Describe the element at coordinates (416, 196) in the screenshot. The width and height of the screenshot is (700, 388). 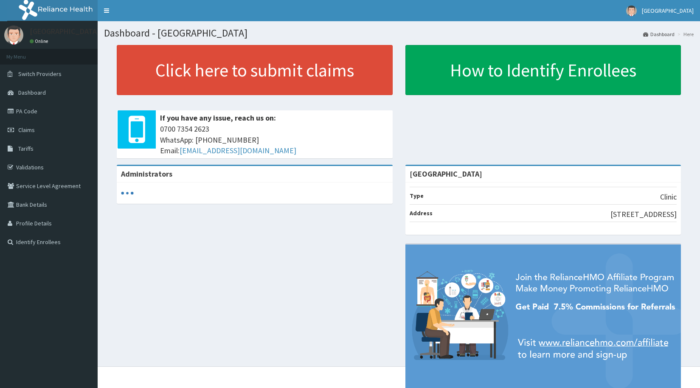
I see `b: Type` at that location.